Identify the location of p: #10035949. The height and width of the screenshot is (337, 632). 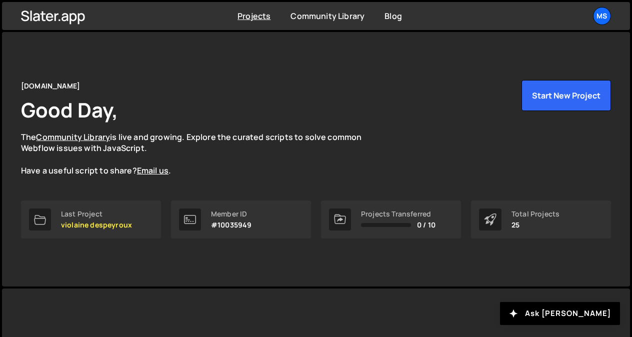
(231, 225).